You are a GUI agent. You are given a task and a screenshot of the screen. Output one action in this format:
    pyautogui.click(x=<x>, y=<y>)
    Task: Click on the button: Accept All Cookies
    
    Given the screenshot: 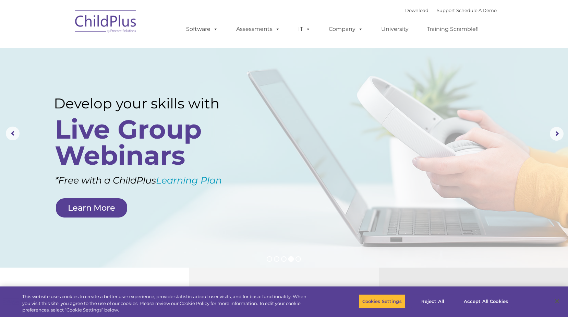 What is the action you would take?
    pyautogui.click(x=486, y=301)
    